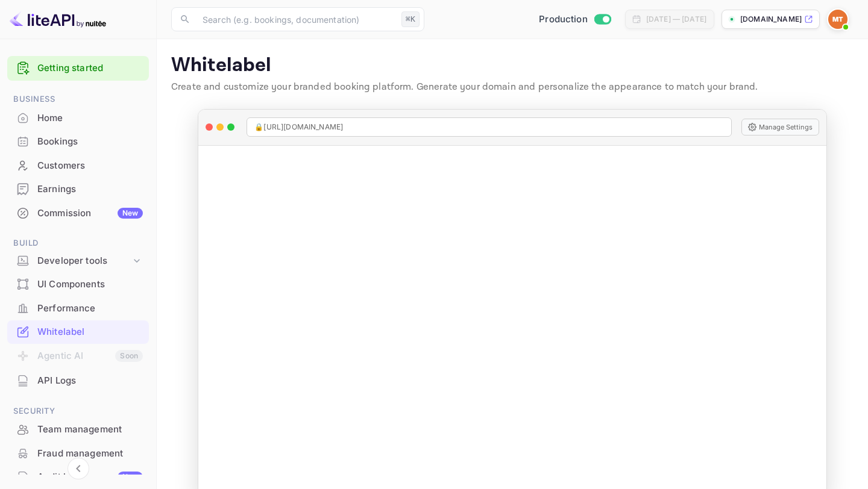 Image resolution: width=868 pixels, height=489 pixels. I want to click on a: Fraud management, so click(78, 453).